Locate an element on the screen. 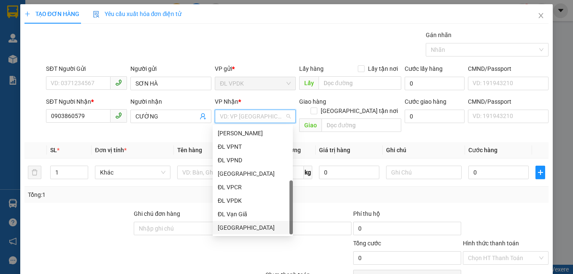 The width and height of the screenshot is (573, 274). span: Lấy tận nơi is located at coordinates (383, 69).